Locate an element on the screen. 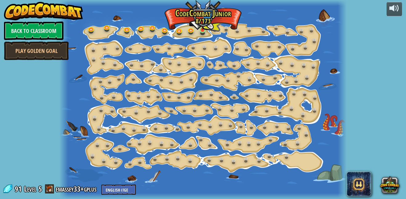 Image resolution: width=406 pixels, height=199 pixels. a: Play Golden Goal is located at coordinates (36, 51).